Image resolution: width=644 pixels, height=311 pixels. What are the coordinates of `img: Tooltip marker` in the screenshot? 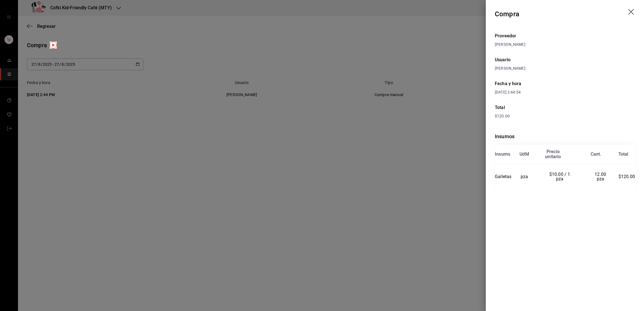 It's located at (53, 45).